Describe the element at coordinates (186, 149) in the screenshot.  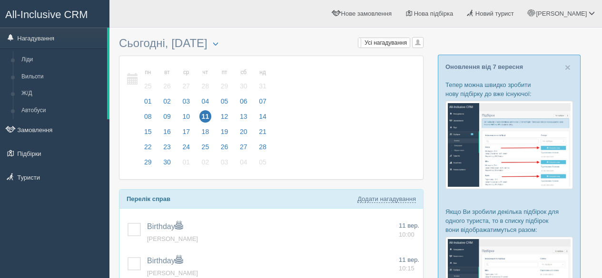
I see `a: 24` at that location.